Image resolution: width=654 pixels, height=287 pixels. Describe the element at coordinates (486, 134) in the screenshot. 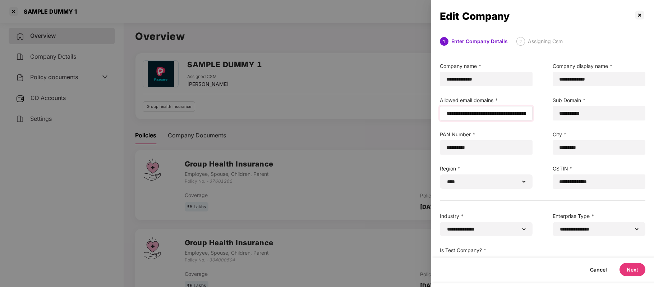

I see `label: PAN Number` at that location.